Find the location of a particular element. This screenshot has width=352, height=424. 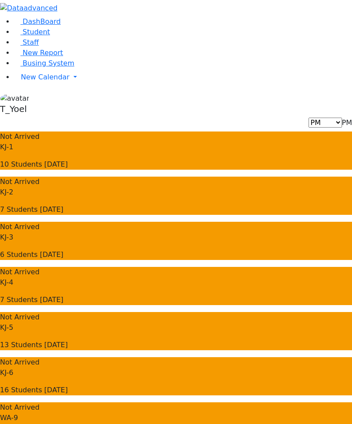

a: Staff is located at coordinates (26, 42).